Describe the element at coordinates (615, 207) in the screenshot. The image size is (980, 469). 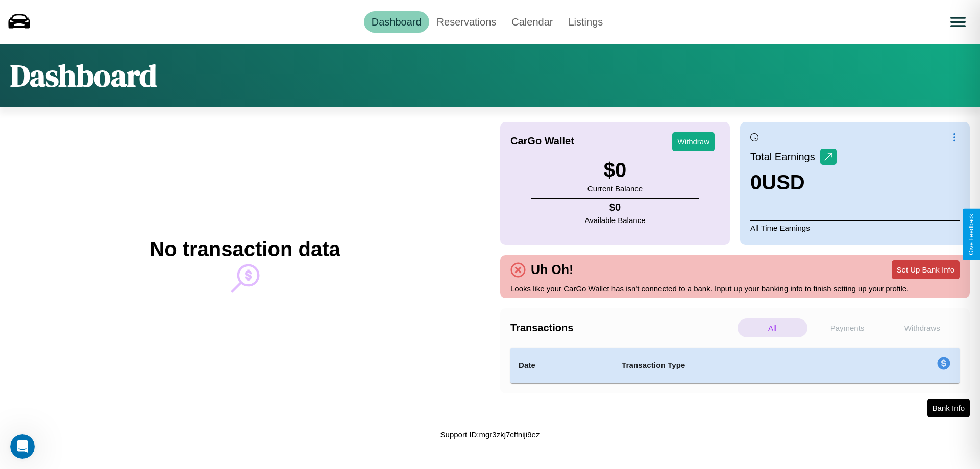
I see `h4: $ 0` at that location.